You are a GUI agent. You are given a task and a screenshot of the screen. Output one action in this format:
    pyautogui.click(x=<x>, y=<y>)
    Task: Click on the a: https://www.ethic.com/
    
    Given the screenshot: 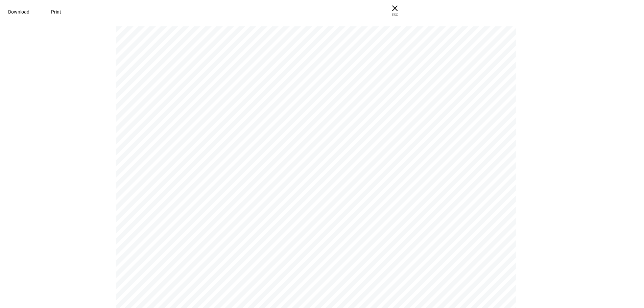 What is the action you would take?
    pyautogui.click(x=485, y=47)
    